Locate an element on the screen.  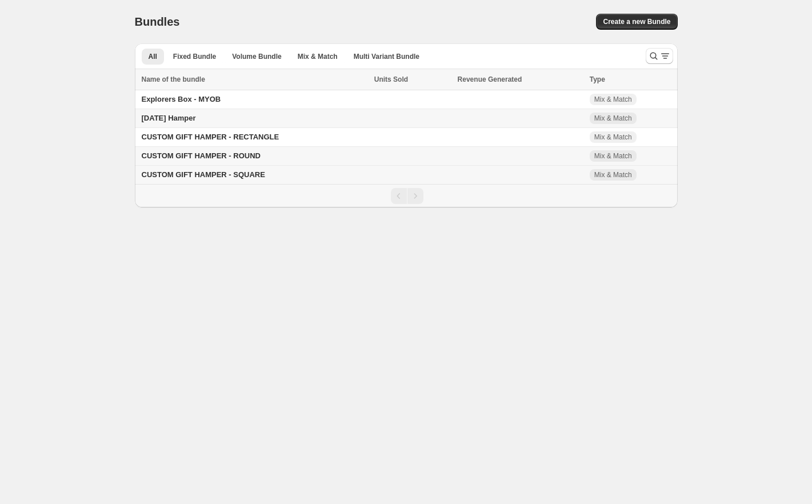
span: Fixed Bundle is located at coordinates (194, 57).